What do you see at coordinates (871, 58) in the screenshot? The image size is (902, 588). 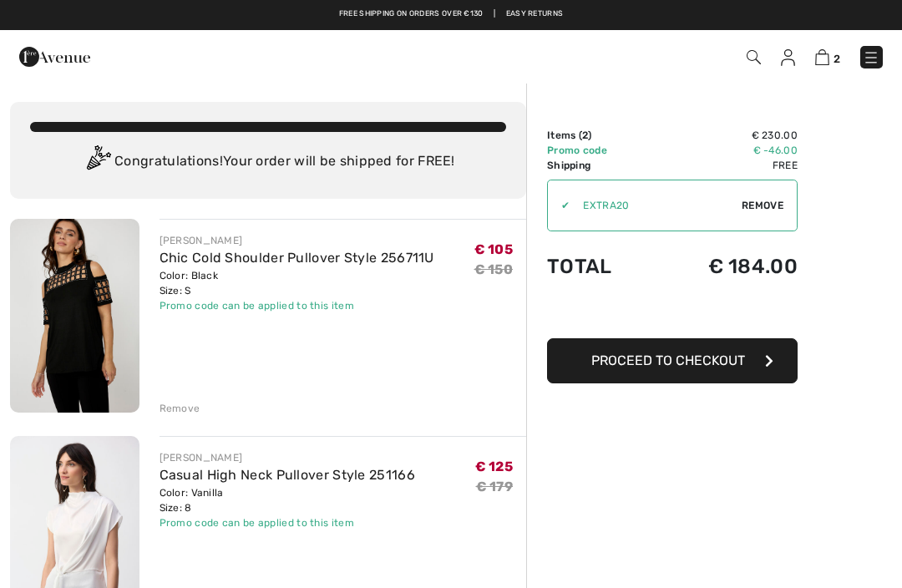 I see `img: Menu` at bounding box center [871, 58].